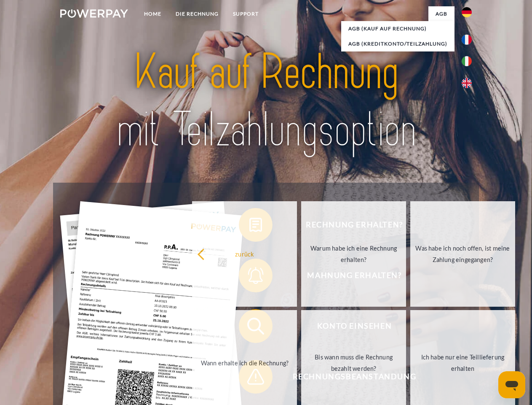  What do you see at coordinates (463, 254) in the screenshot?
I see `div: Was habe ich noch offen, ist meine Zahlung eingegangen?` at bounding box center [463, 254].